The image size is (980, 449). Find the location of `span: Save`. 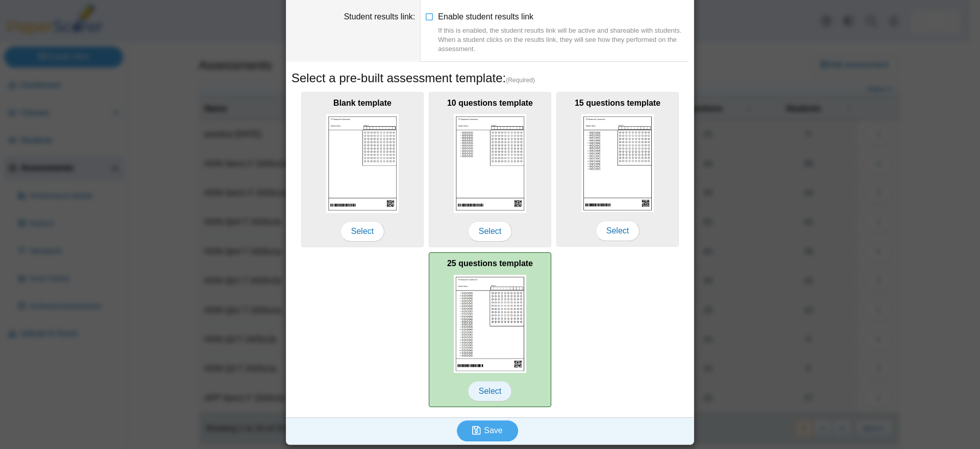

span: Save is located at coordinates (493, 430).